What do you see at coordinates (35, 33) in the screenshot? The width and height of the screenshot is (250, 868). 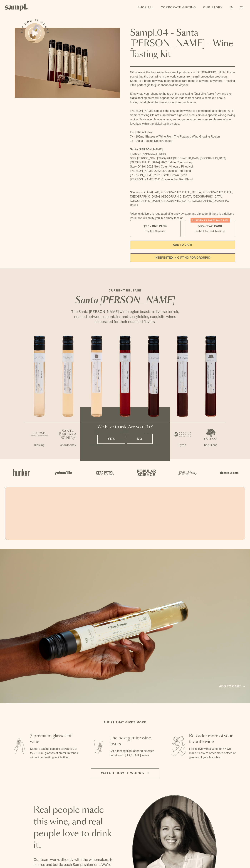 I see `button: See how it works` at bounding box center [35, 33].